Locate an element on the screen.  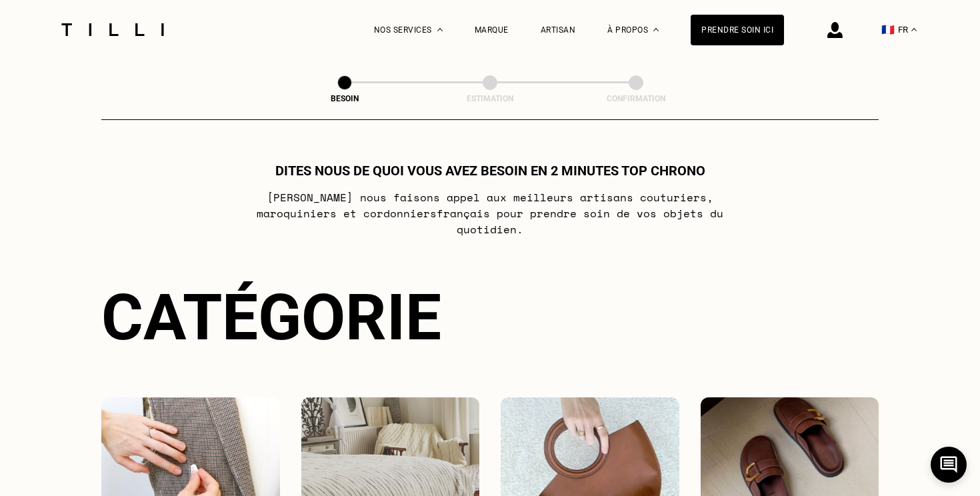
div: Besoin is located at coordinates (344, 99).